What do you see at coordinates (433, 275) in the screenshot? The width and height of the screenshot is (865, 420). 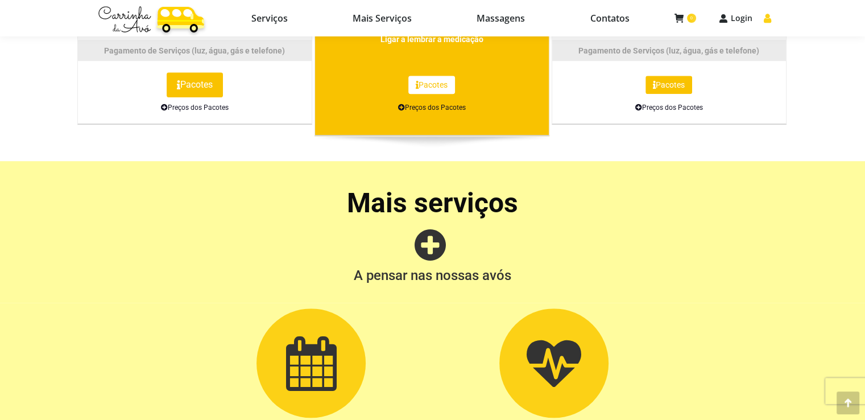 I see `div: A pensar nas nossas avós` at bounding box center [433, 275].